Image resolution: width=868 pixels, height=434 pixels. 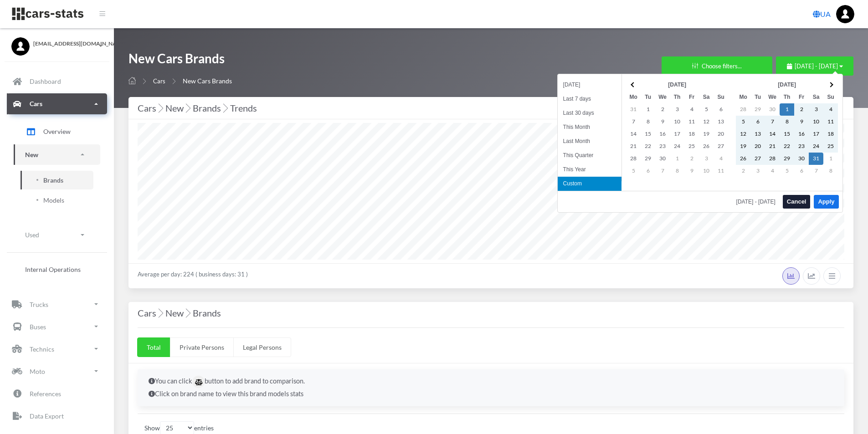 What do you see at coordinates (490, 313) in the screenshot?
I see `h4: Cars New Brands` at bounding box center [490, 313].